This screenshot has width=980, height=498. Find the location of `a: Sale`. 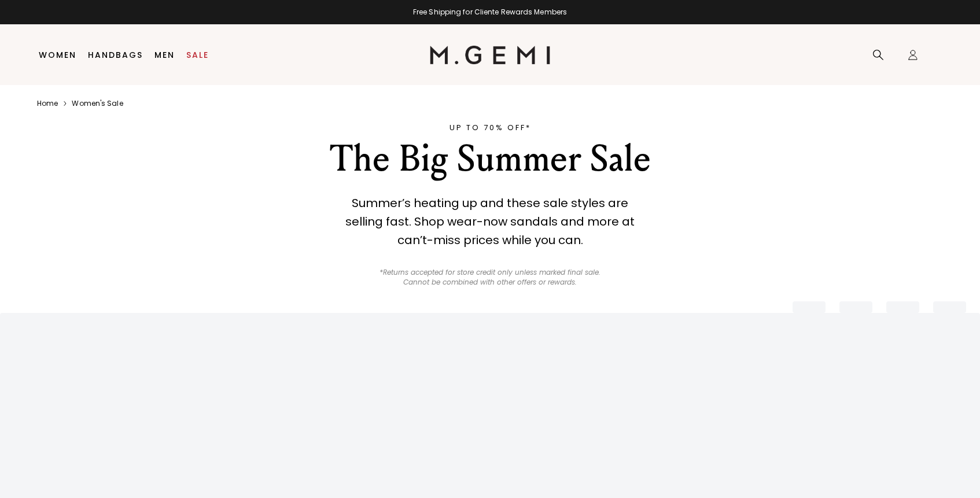

a: Sale is located at coordinates (198, 55).